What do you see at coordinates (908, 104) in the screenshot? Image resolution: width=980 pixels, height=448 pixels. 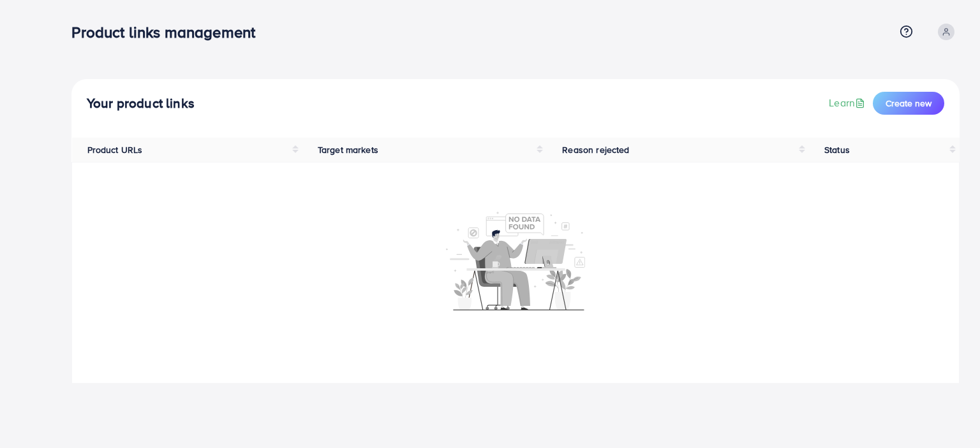 I see `button: Create new` at bounding box center [908, 104].